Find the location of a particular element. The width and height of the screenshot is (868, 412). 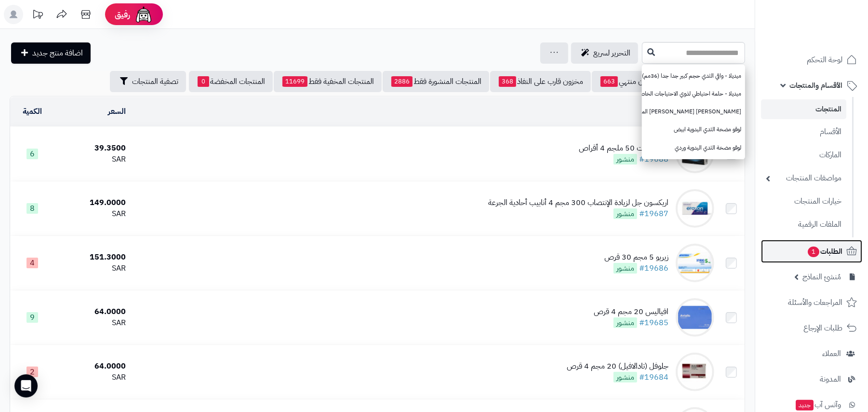

span: 1 is located at coordinates (813, 252).